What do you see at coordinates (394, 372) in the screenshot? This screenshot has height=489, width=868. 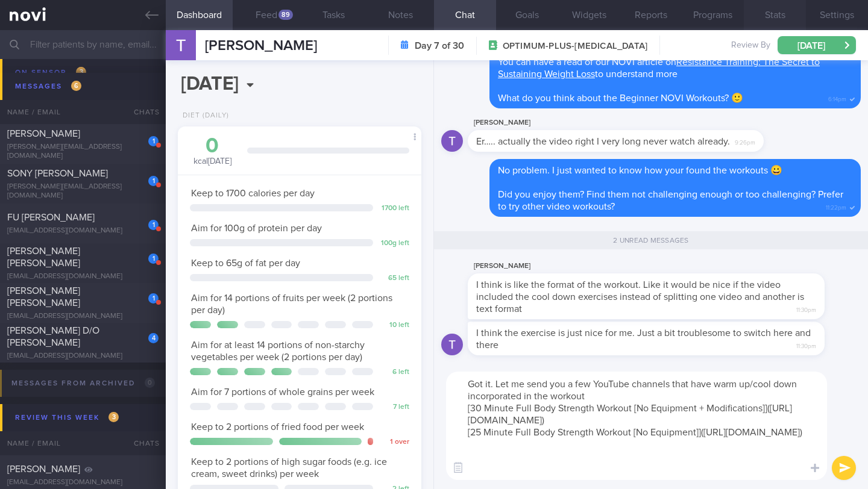 I see `div: 6 left` at bounding box center [394, 372].